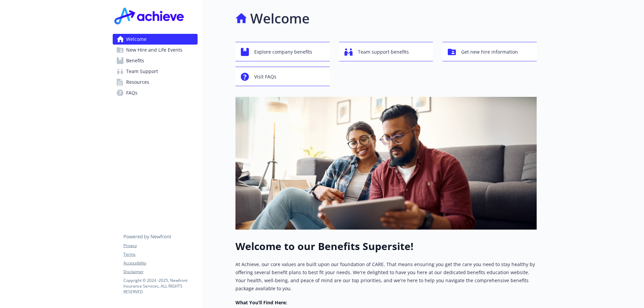 This screenshot has width=644, height=308. What do you see at coordinates (136, 39) in the screenshot?
I see `span: Welcome` at bounding box center [136, 39].